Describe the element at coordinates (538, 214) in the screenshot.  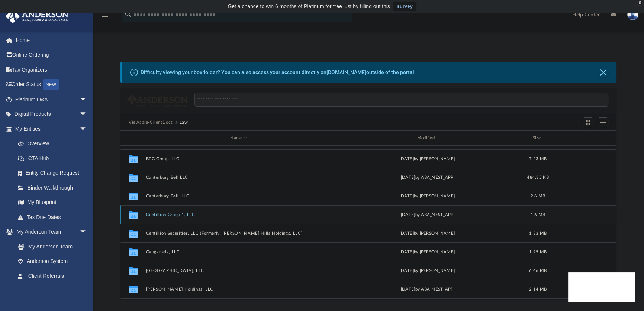
I see `span: 1.6 MB` at that location.